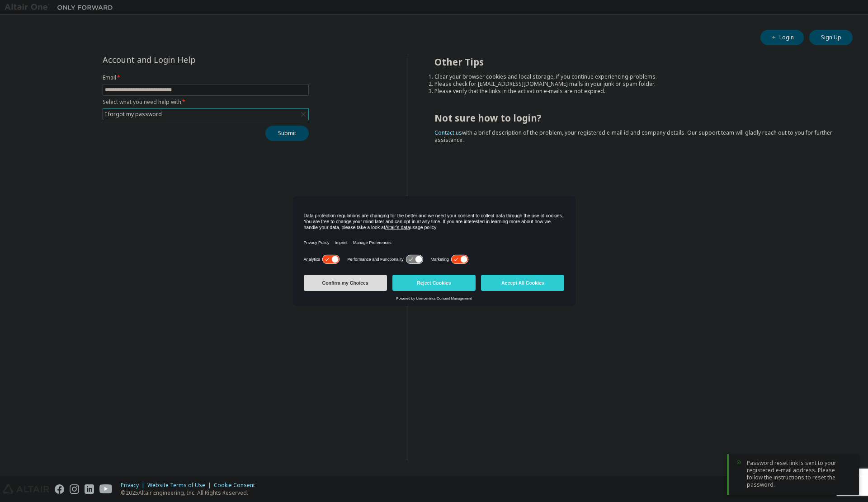 The image size is (868, 502). Describe the element at coordinates (61, 7) in the screenshot. I see `img: Altair One` at that location.